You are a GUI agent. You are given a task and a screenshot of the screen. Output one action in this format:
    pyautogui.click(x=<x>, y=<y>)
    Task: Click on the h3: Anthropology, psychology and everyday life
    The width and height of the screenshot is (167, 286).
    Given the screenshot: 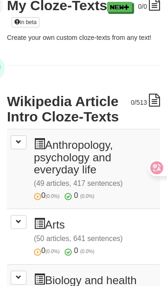 What is the action you would take?
    pyautogui.click(x=95, y=169)
    